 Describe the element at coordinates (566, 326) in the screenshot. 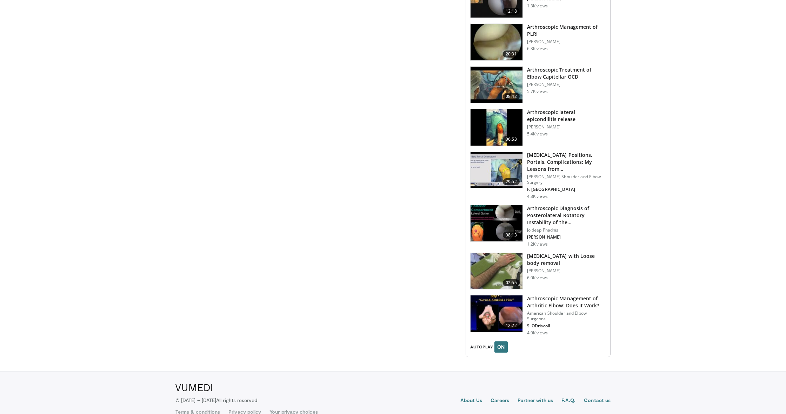

I see `p: S. ODriscoll` at that location.